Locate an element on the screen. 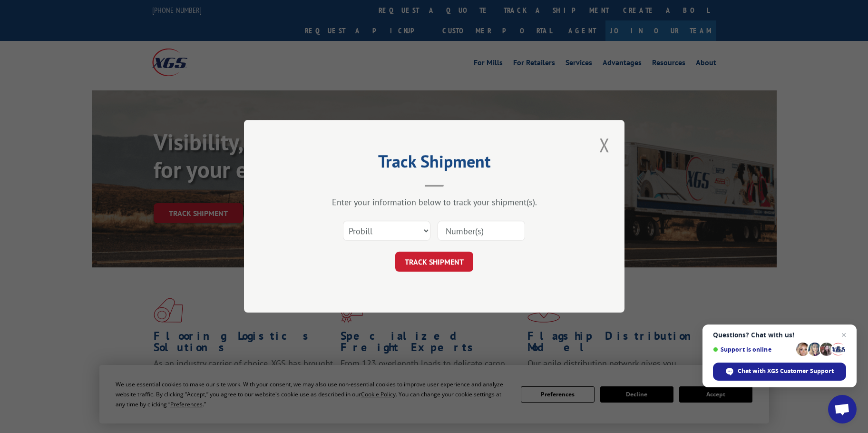  button: TRACK SHIPMENT is located at coordinates (434, 262).